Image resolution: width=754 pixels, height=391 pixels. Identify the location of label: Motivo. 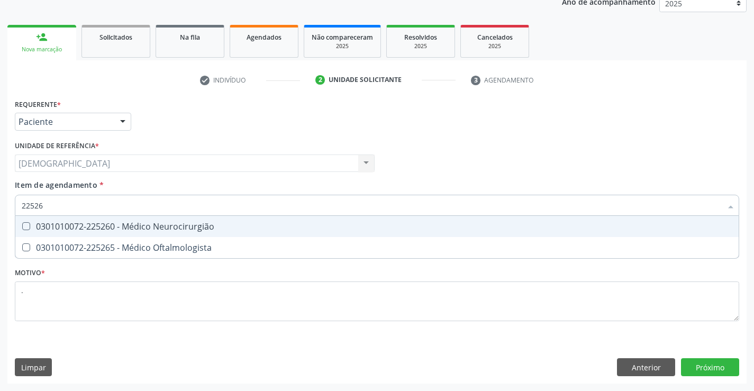
(30, 273).